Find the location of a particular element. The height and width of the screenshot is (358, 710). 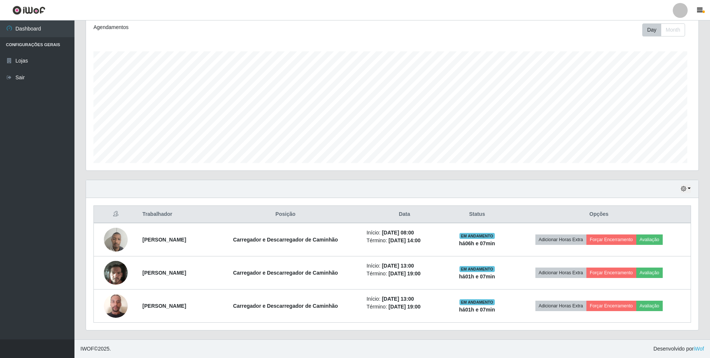

span: IWOF is located at coordinates (87, 349).